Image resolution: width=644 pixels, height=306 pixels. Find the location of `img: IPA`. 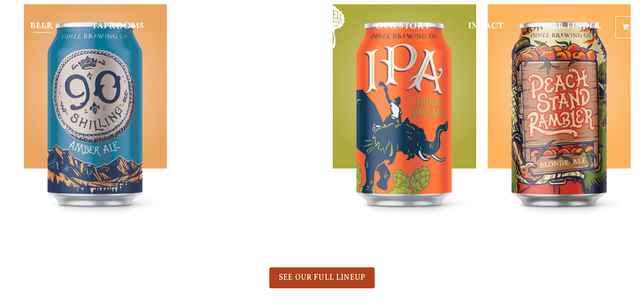

img: IPA is located at coordinates (404, 123).